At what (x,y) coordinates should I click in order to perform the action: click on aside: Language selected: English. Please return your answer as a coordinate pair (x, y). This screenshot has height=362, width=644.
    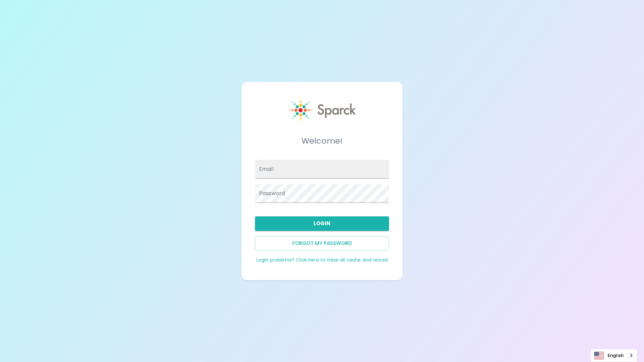
    Looking at the image, I should click on (614, 355).